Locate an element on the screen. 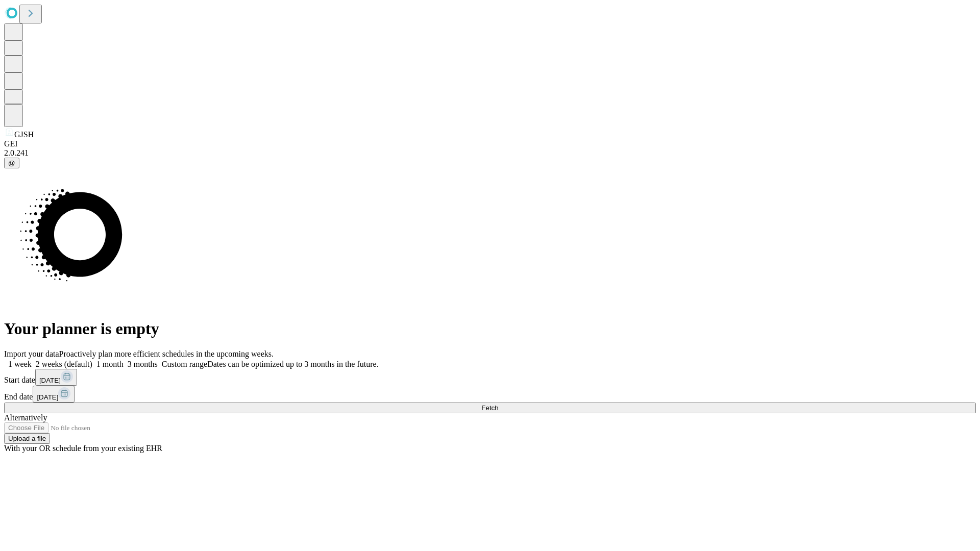 This screenshot has width=980, height=551. span: Custom range is located at coordinates (184, 364).